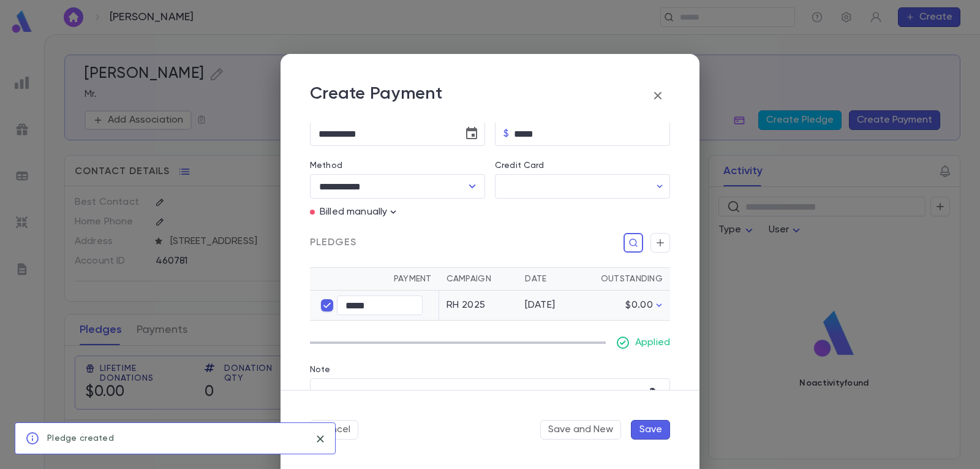 This screenshot has height=469, width=980. I want to click on button: Save and New, so click(581, 430).